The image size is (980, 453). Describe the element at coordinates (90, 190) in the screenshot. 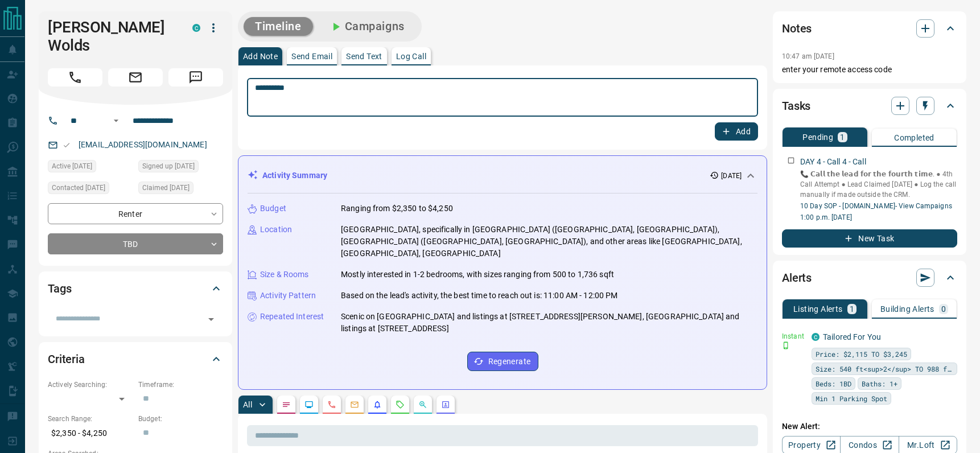

I see `div: Wed Aug 13 2025` at that location.